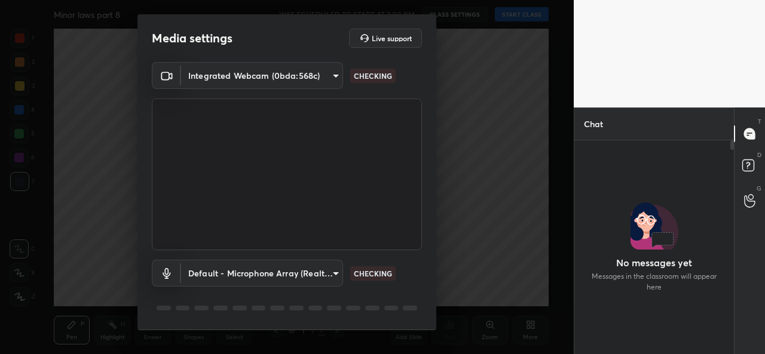  Describe the element at coordinates (593, 124) in the screenshot. I see `p: Chat` at that location.